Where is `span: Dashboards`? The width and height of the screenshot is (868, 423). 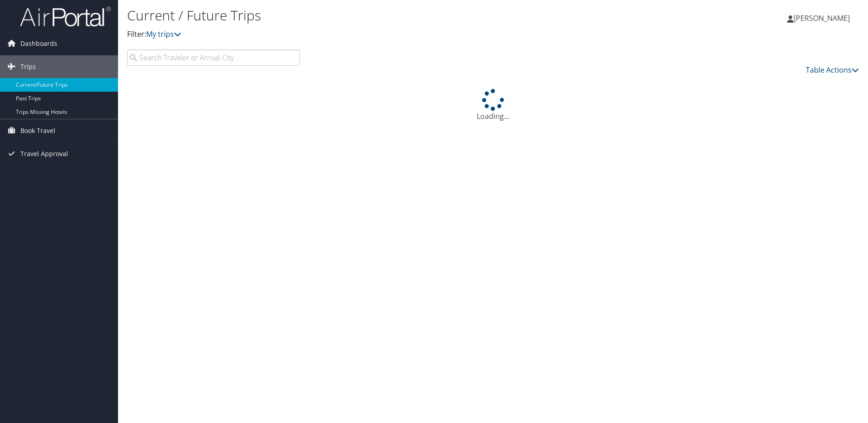 span: Dashboards is located at coordinates (39, 43).